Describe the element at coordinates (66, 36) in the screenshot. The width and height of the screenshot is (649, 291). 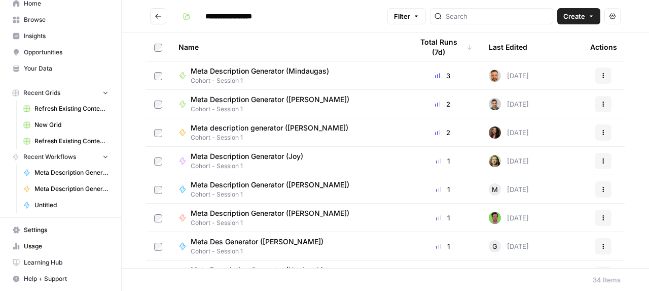
I see `span: Insights` at that location.